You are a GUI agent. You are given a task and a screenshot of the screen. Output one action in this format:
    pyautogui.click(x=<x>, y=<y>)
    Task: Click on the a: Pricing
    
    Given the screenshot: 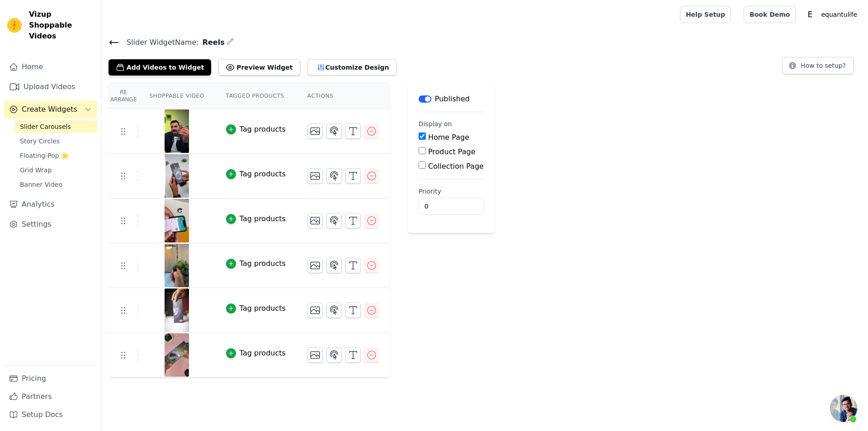 What is the action you would take?
    pyautogui.click(x=51, y=379)
    